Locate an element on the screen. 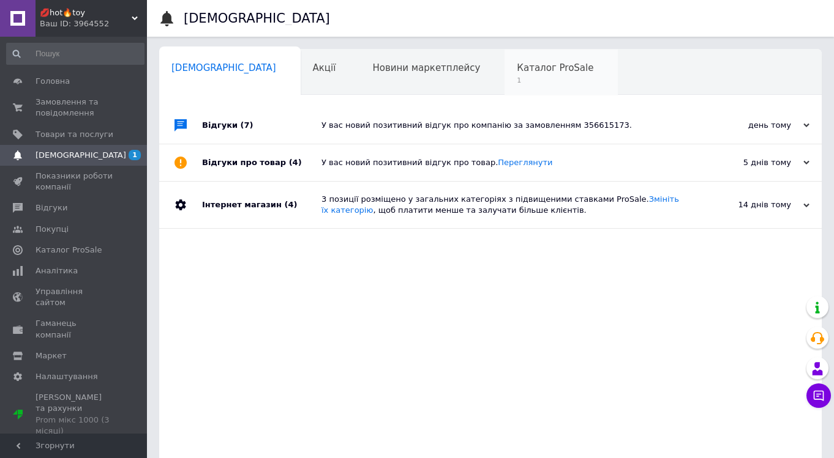  span: Показники роботи компанії is located at coordinates (74, 182).